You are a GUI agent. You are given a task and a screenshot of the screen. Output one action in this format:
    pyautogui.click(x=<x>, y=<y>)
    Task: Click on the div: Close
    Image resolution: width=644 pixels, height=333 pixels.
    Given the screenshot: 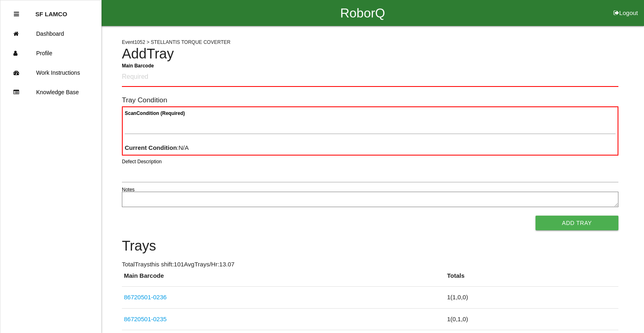 What is the action you would take?
    pyautogui.click(x=16, y=15)
    